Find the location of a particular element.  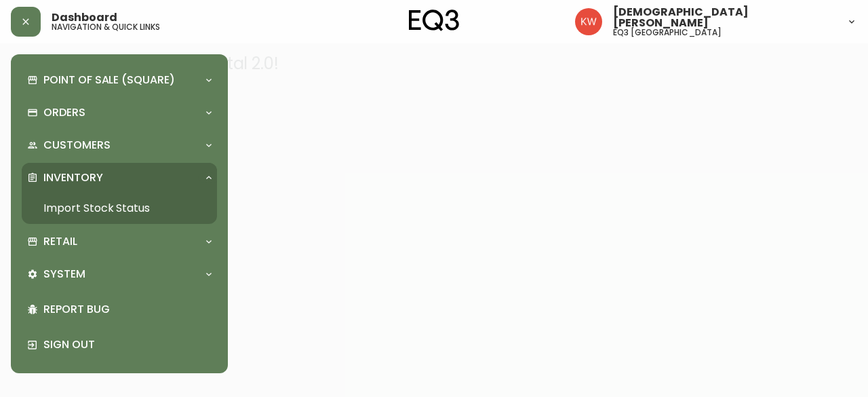

p: Report Bug is located at coordinates (128, 310).